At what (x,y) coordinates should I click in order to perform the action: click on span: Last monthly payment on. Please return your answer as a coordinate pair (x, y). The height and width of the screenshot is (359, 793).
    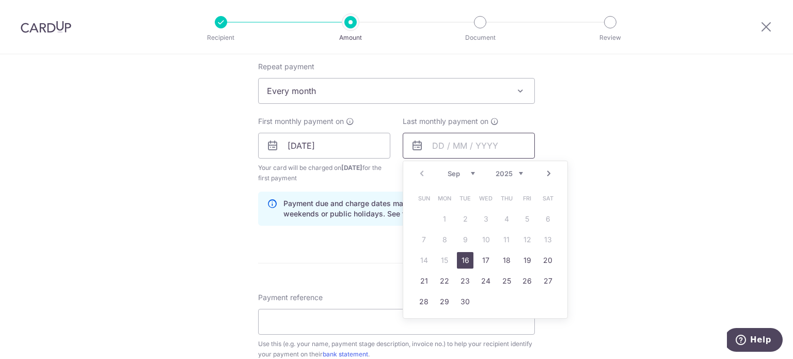
    Looking at the image, I should click on (445, 121).